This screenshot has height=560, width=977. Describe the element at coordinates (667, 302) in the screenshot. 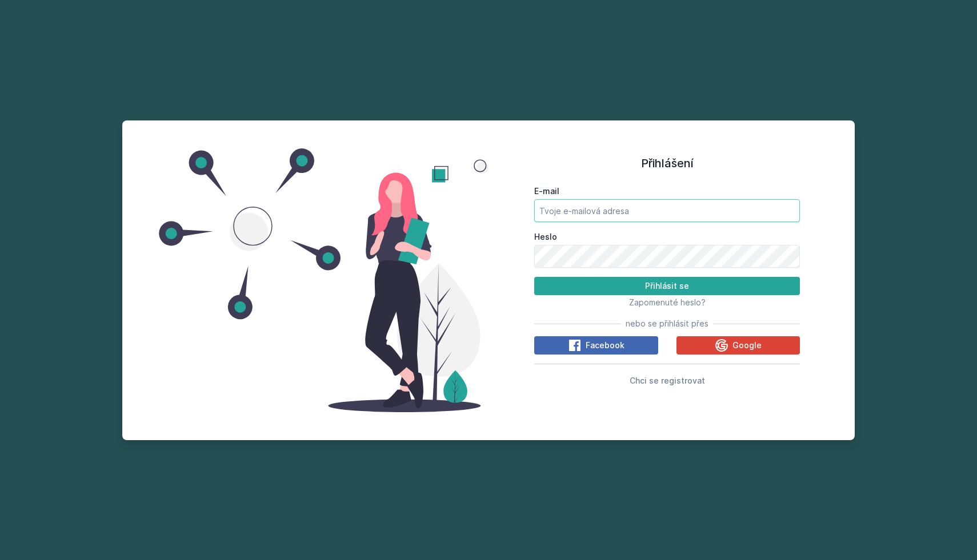

I see `span: Zapomenuté heslo?` at that location.